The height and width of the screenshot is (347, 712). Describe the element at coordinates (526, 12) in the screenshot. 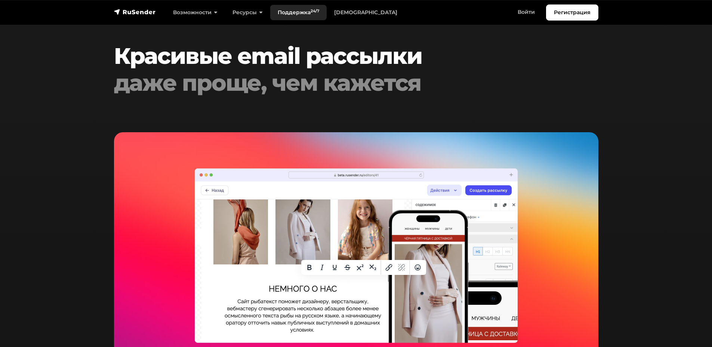

I see `a: Войти` at that location.